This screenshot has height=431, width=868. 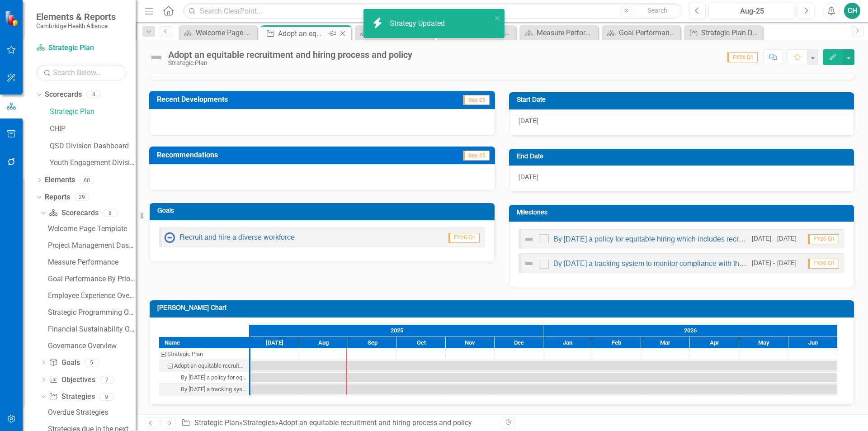 What do you see at coordinates (60, 180) in the screenshot?
I see `a: Elements` at bounding box center [60, 180].